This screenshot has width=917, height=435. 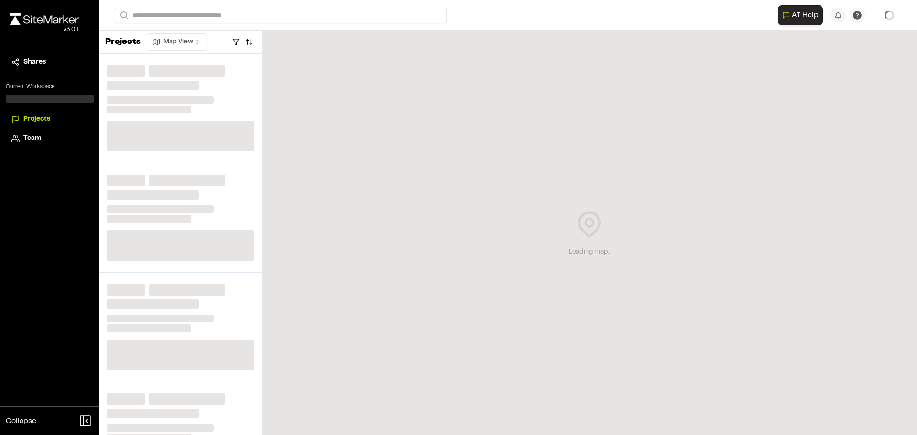 What do you see at coordinates (589, 252) in the screenshot?
I see `div: Loading map...` at bounding box center [589, 252].